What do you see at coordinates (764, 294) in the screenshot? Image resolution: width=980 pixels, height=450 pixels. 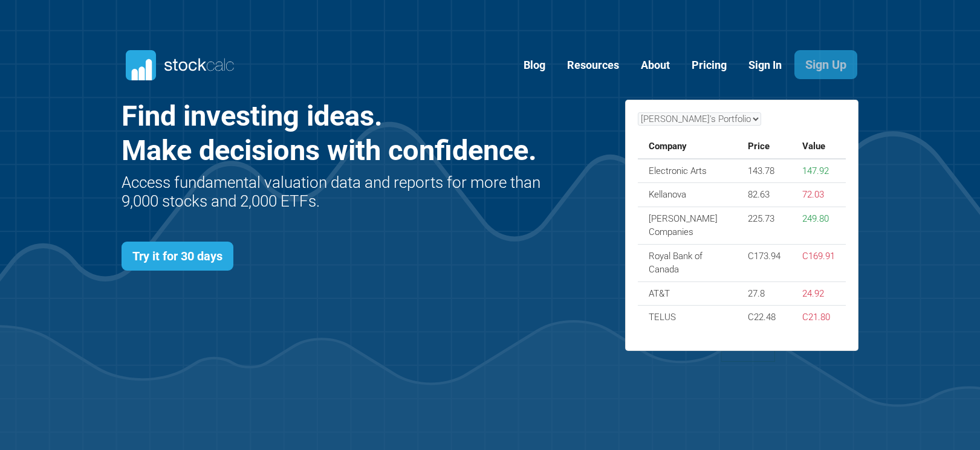 I see `td: 27.8` at bounding box center [764, 294].